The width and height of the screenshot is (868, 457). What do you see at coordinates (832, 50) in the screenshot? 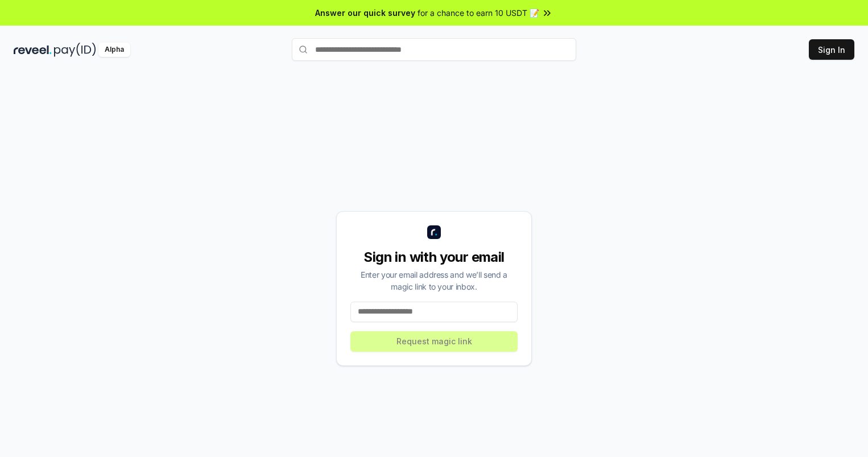
I see `button: Sign In` at bounding box center [832, 50].